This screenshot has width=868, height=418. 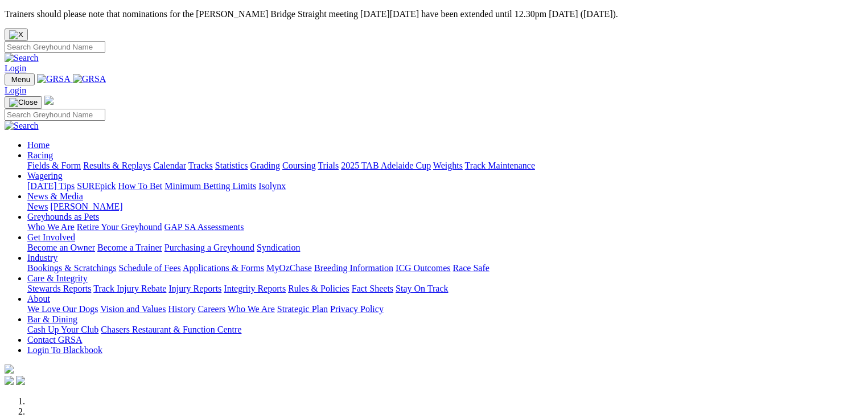 I want to click on div: Racing, so click(x=445, y=166).